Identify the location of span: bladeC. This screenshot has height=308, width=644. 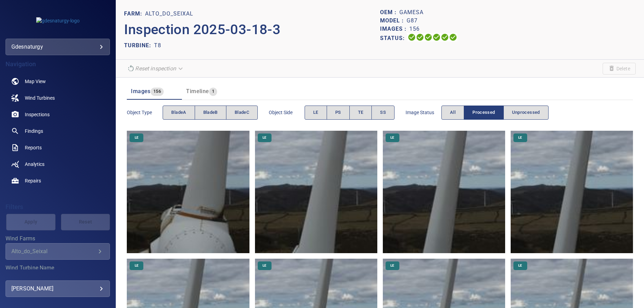
(242, 112).